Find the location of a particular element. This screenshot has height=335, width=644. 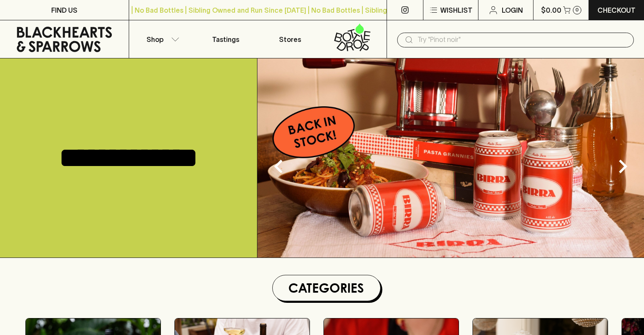

button: Previous is located at coordinates (278, 166).